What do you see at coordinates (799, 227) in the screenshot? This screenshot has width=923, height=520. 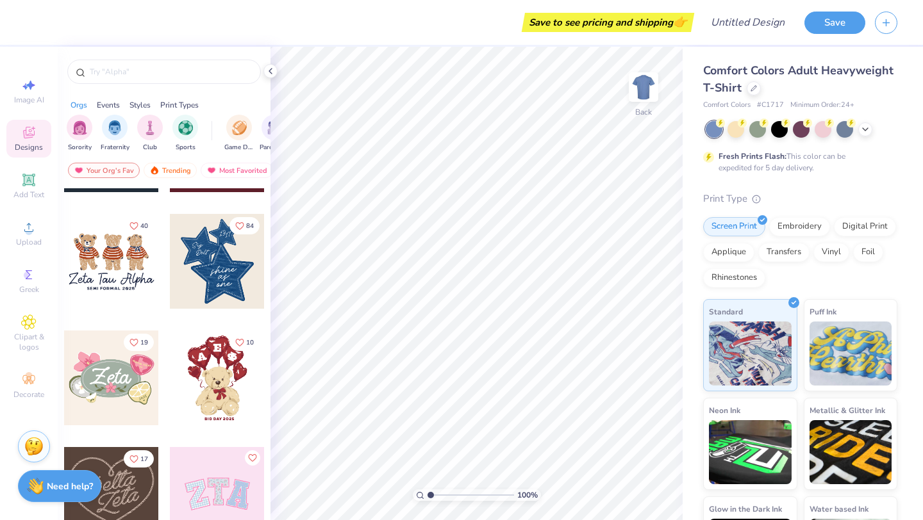 I see `div: Embroidery` at bounding box center [799, 227].